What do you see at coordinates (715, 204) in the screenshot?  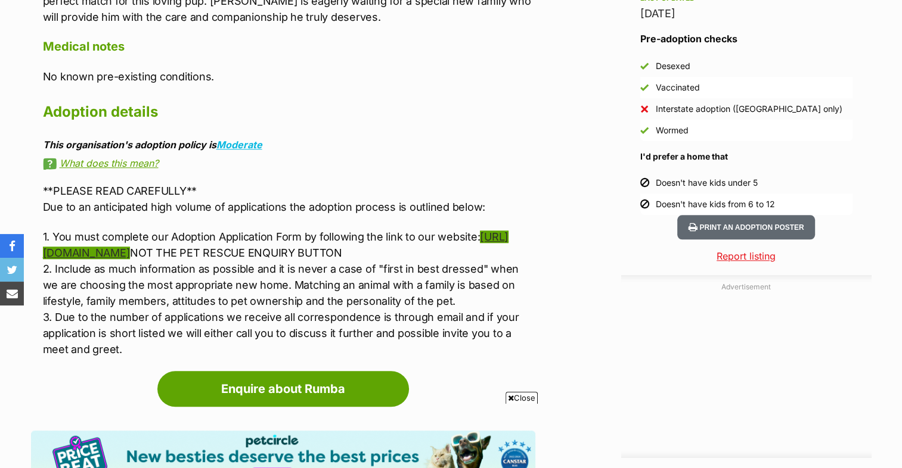 I see `div: Doesn't have kids from 6 to 12` at bounding box center [715, 204].